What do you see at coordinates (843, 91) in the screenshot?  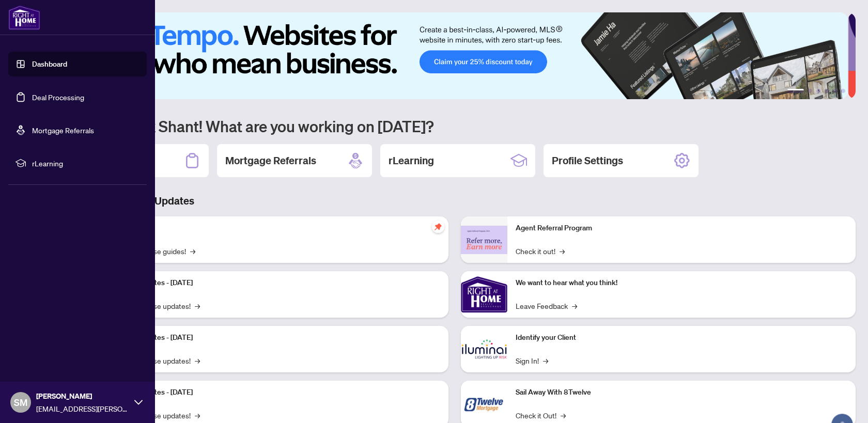 I see `button: 6` at bounding box center [843, 91].